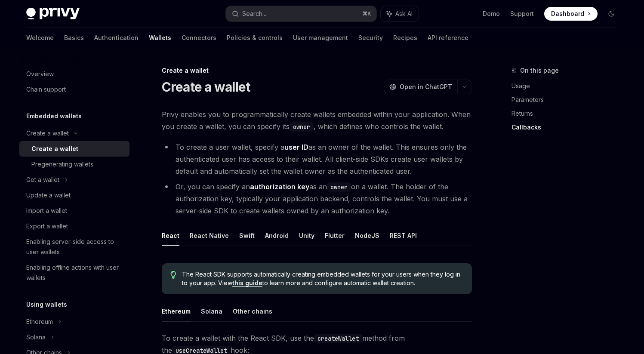  I want to click on a: Recipes, so click(405, 38).